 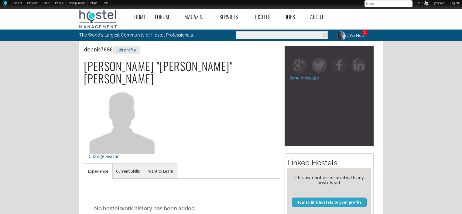 What do you see at coordinates (165, 17) in the screenshot?
I see `a: Forum` at bounding box center [165, 17].